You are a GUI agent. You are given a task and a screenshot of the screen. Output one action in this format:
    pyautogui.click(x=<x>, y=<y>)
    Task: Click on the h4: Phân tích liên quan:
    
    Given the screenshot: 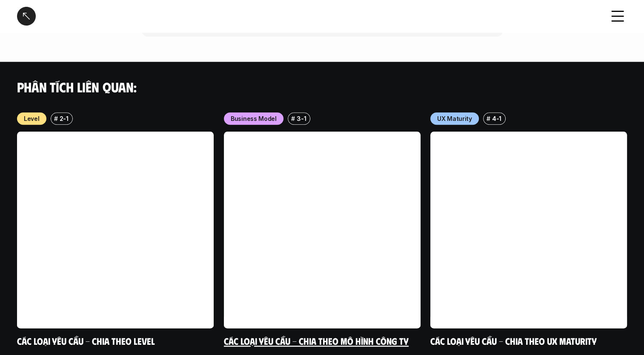 What is the action you would take?
    pyautogui.click(x=322, y=87)
    